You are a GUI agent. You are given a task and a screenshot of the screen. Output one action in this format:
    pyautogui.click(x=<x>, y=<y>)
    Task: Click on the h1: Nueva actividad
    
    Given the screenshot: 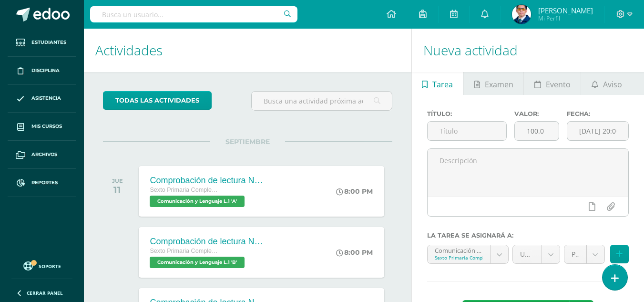 What is the action you would take?
    pyautogui.click(x=528, y=50)
    